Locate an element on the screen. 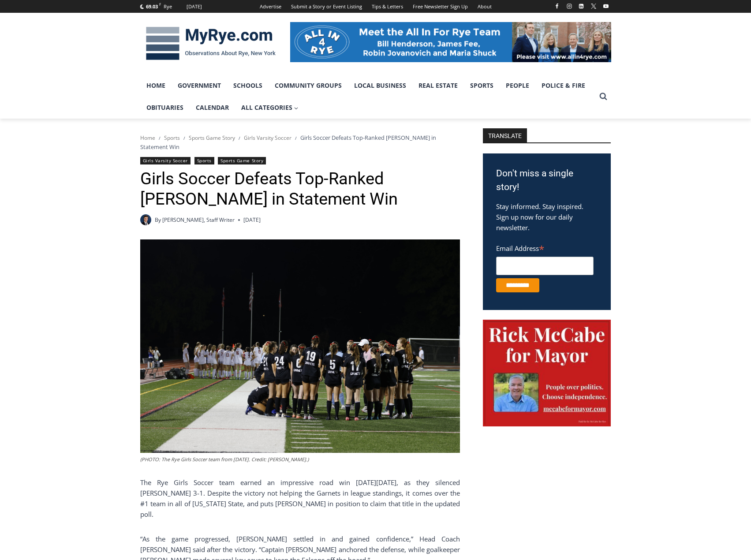 The width and height of the screenshot is (751, 560). a: Calendar is located at coordinates (212, 108).